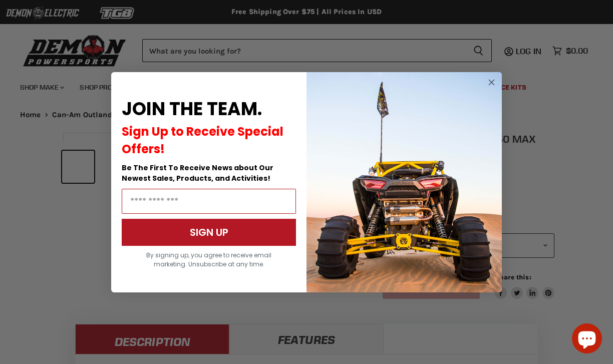  Describe the element at coordinates (209, 259) in the screenshot. I see `span: By signing up, you agree to receive email marketing. Unsubscribe at any time.` at that location.